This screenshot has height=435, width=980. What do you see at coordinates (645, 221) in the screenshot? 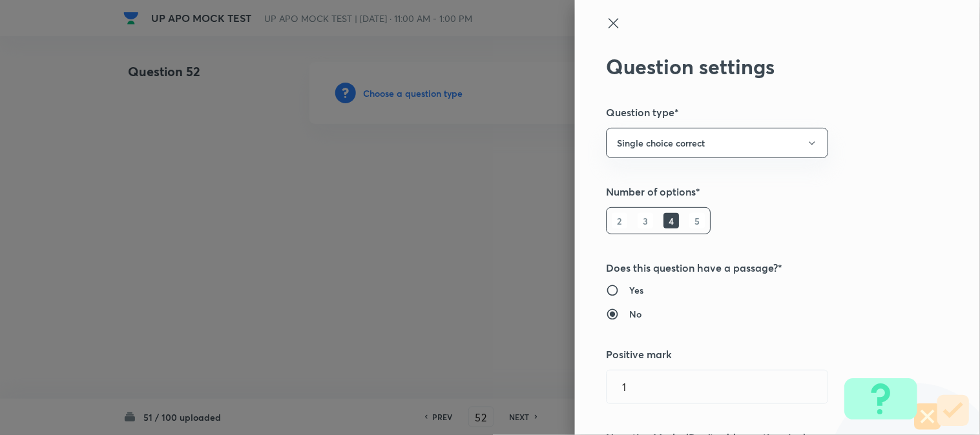
I see `h6: 3` at bounding box center [645, 221].